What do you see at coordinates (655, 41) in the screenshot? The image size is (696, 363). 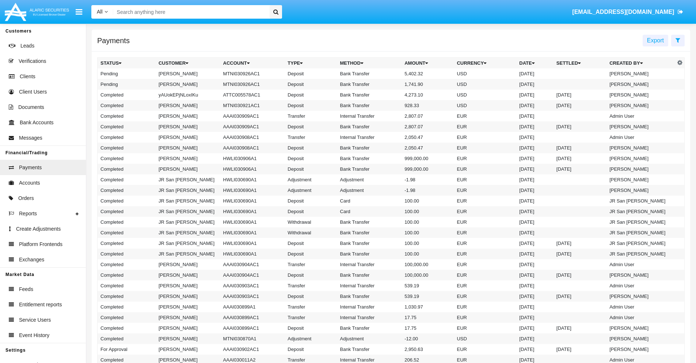 I see `button: Export` at bounding box center [655, 41].